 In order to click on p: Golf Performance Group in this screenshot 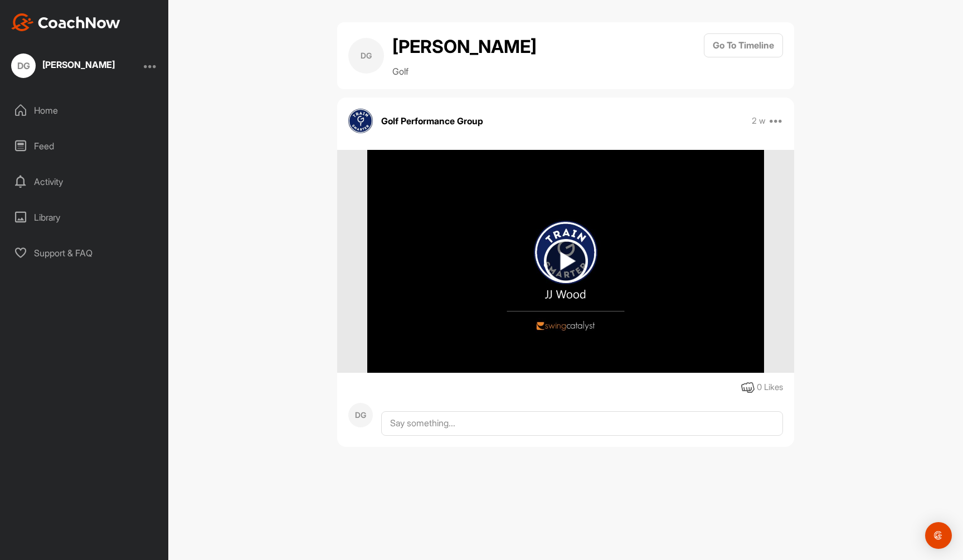, I will do `click(432, 121)`.